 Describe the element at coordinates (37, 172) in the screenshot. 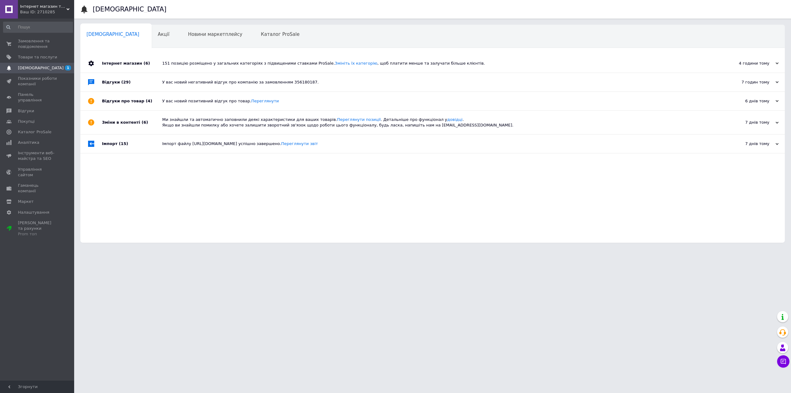

I see `span: Управління сайтом` at that location.